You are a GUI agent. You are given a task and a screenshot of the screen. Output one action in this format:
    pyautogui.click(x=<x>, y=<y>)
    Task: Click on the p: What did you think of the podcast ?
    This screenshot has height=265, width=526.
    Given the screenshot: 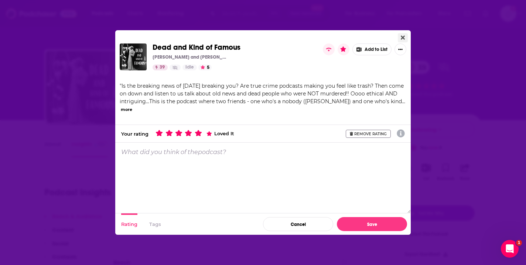 What is the action you would take?
    pyautogui.click(x=173, y=152)
    